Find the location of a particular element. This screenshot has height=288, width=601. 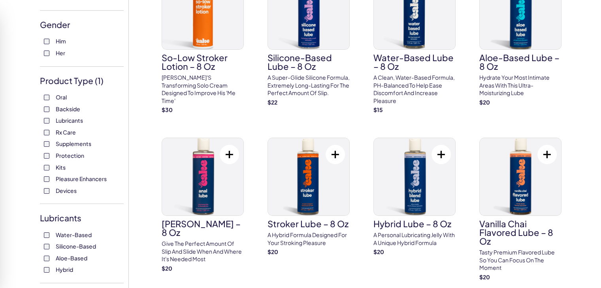

h3: Water-Based Lube – 8 oz is located at coordinates (414, 62).